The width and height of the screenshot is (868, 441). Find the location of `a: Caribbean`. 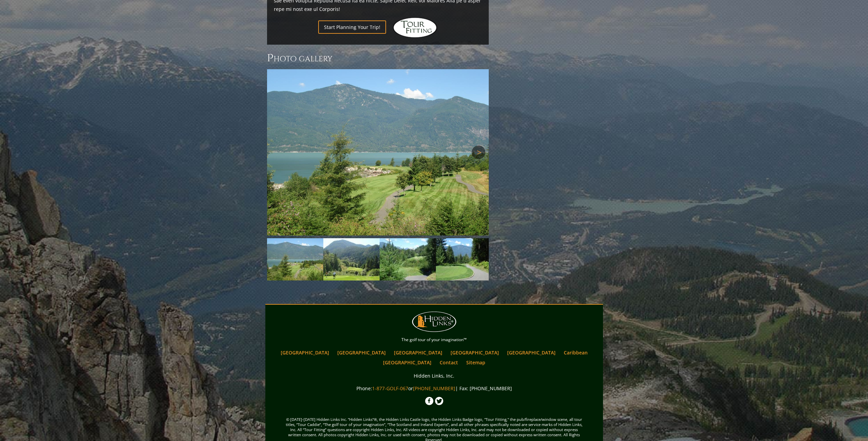

a: Caribbean is located at coordinates (575, 352).